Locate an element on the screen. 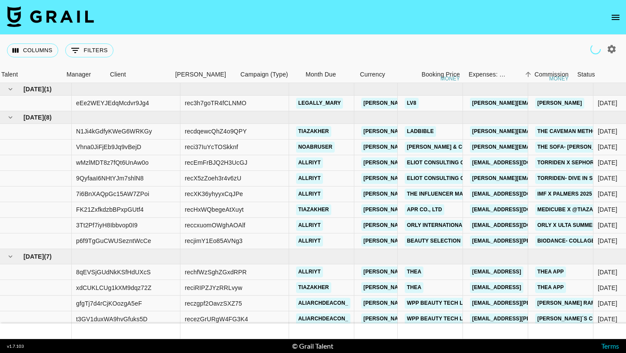  div: reciRIPZJYzRRLvyw is located at coordinates (214, 288).